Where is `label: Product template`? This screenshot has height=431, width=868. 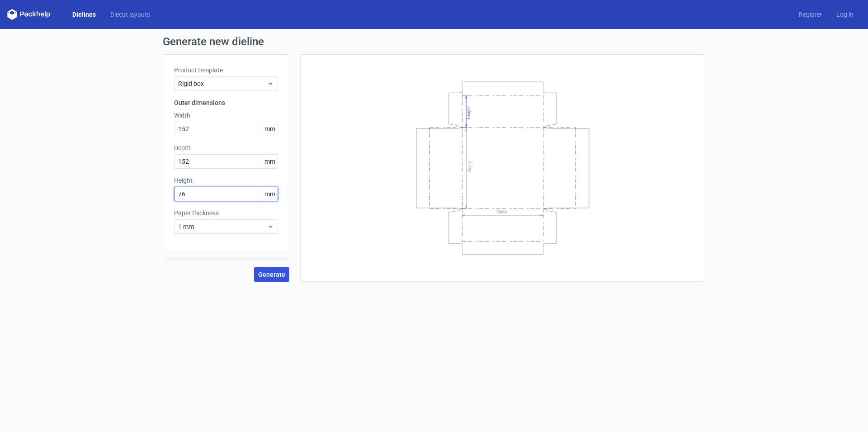 label: Product template is located at coordinates (226, 70).